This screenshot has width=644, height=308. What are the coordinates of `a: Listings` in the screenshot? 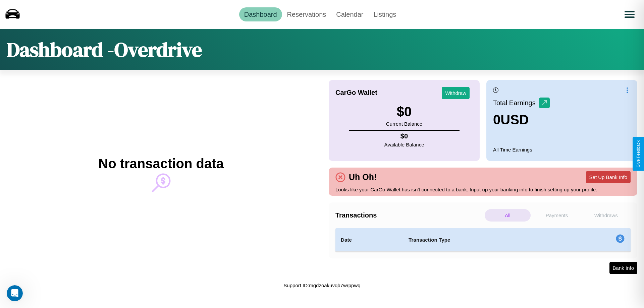 It's located at (385, 14).